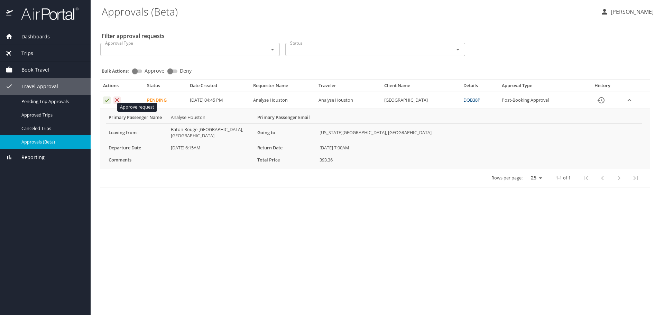  I want to click on a: DQB38P, so click(472, 100).